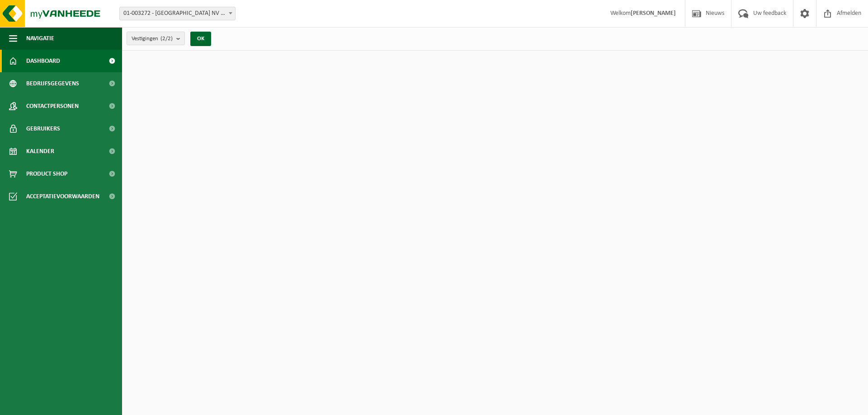  Describe the element at coordinates (201, 38) in the screenshot. I see `button: OK` at that location.